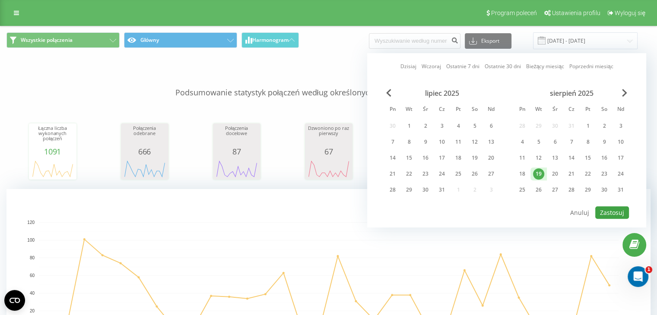 Image resolution: width=657 pixels, height=315 pixels. What do you see at coordinates (409, 158) in the screenshot?
I see `div: wt 15 lip 2025` at bounding box center [409, 158].